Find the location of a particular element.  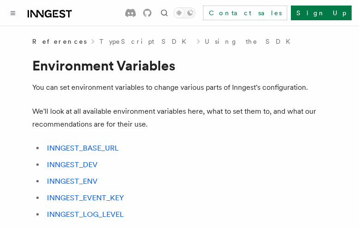

a: TypeScript SDK is located at coordinates (146, 41).